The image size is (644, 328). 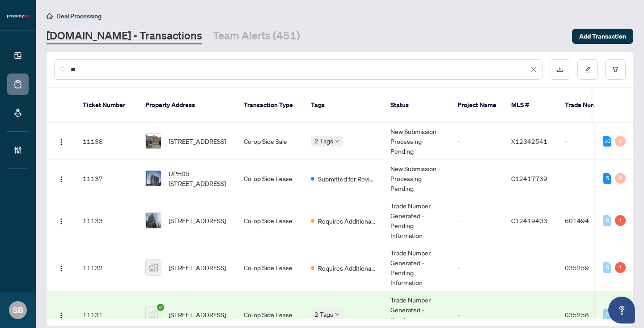 What do you see at coordinates (531, 105) in the screenshot?
I see `th: MLS #` at bounding box center [531, 105].